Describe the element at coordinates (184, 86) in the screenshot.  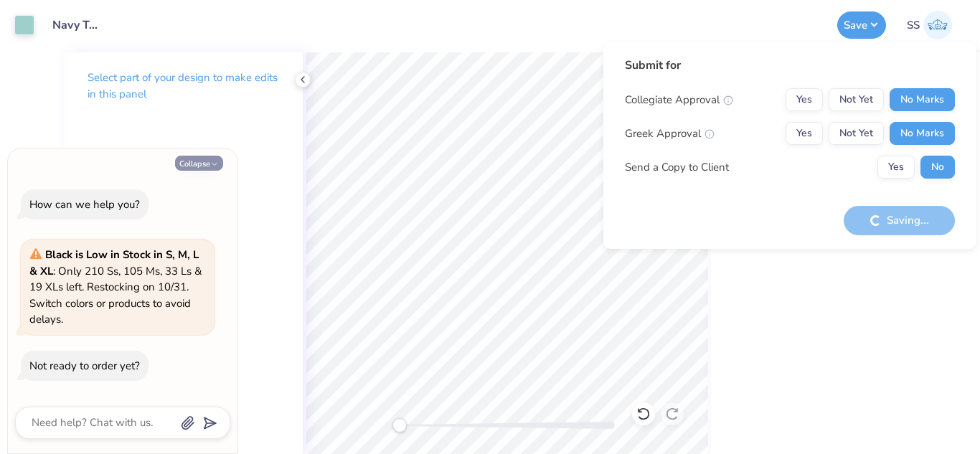
I see `p: Select part of your design to make edits in this panel` at that location.